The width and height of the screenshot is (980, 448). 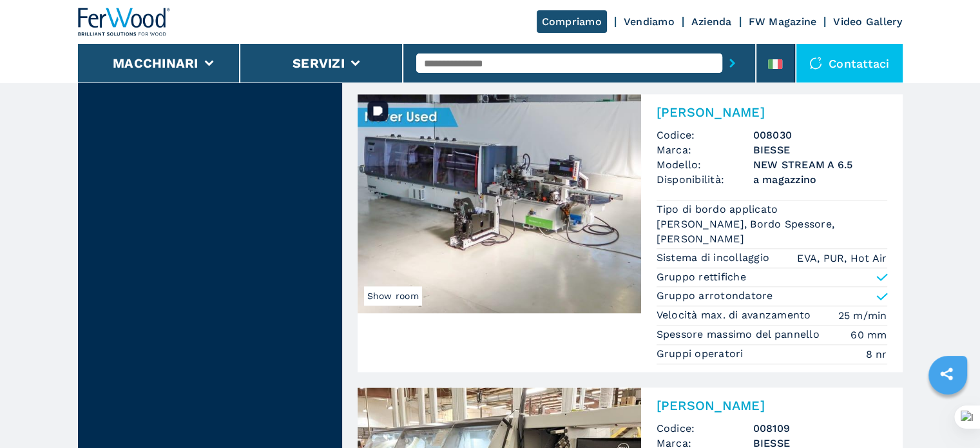 I want to click on button: Macchinari, so click(x=155, y=63).